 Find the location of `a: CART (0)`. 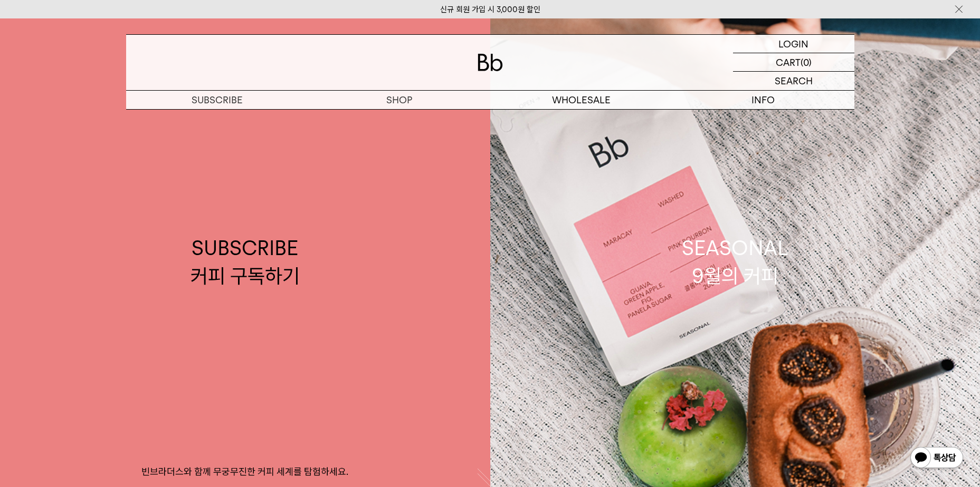

a: CART (0) is located at coordinates (794, 62).